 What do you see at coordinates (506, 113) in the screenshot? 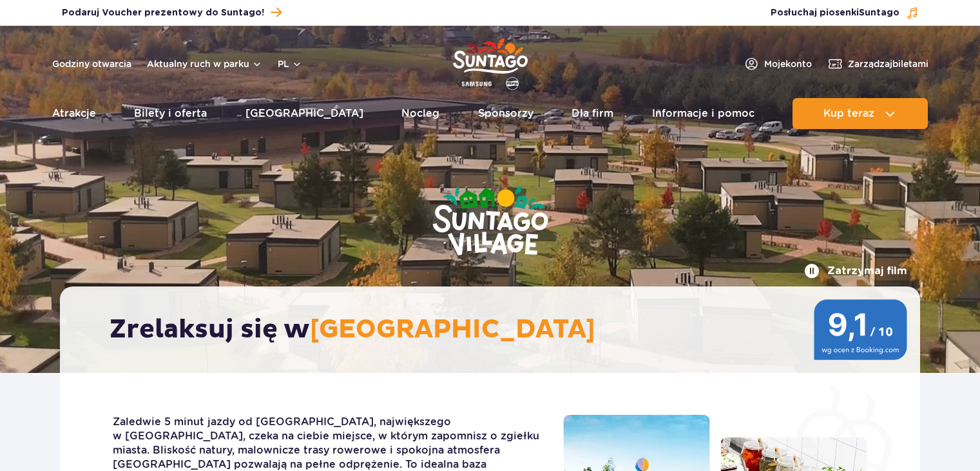
I see `a: Sponsorzy` at bounding box center [506, 113].